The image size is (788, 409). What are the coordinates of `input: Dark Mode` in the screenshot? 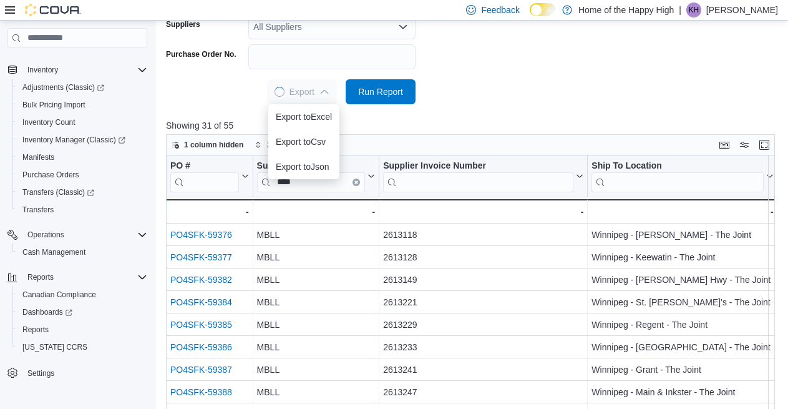 It's located at (543, 9).